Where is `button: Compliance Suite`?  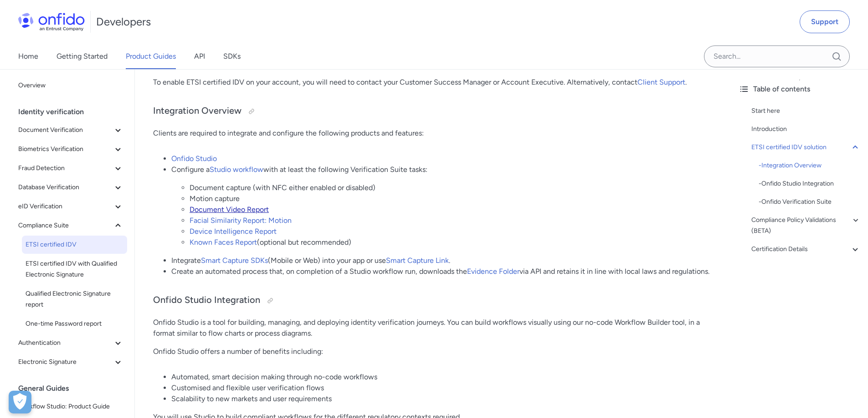 button: Compliance Suite is located at coordinates (70, 226).